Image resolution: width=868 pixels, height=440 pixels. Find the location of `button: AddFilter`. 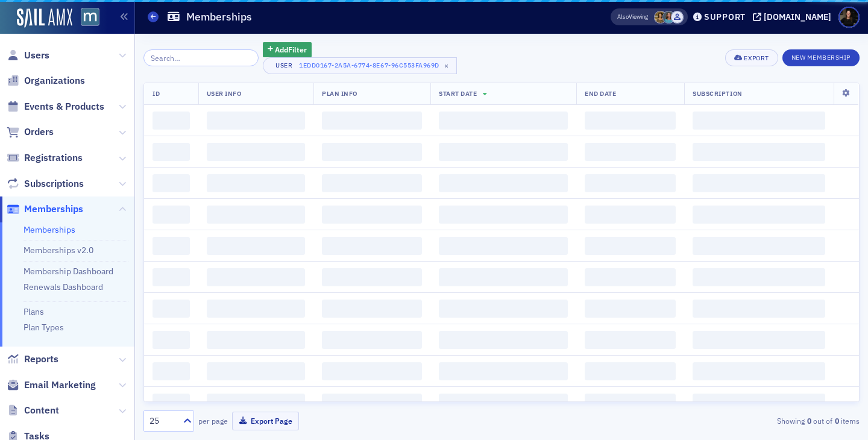

button: AddFilter is located at coordinates (287, 49).